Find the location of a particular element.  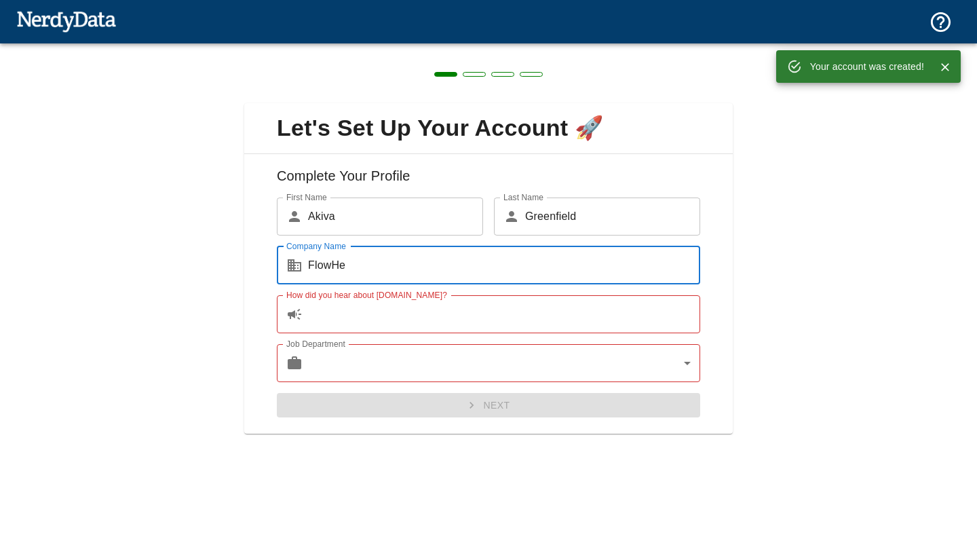

button: Close is located at coordinates (945, 67).